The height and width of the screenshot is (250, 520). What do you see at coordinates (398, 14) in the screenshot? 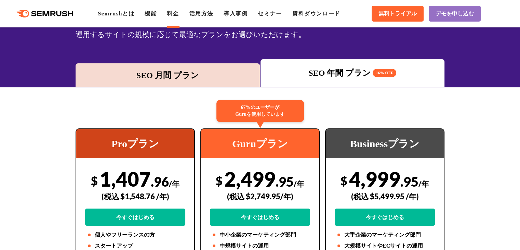
I see `span: 無料トライアル` at bounding box center [398, 14].